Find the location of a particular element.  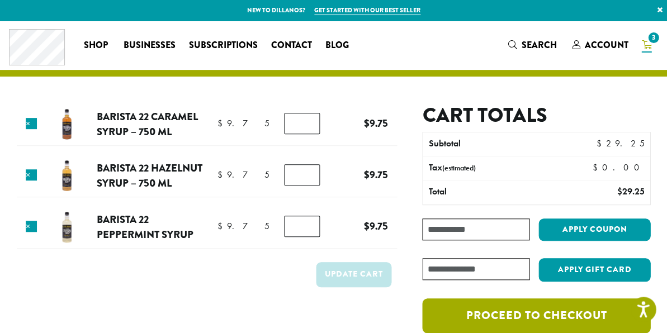

span: Subscriptions is located at coordinates (223, 45).